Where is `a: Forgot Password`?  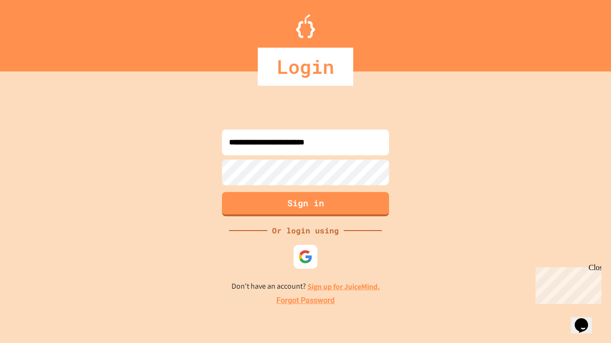
a: Forgot Password is located at coordinates (305, 301).